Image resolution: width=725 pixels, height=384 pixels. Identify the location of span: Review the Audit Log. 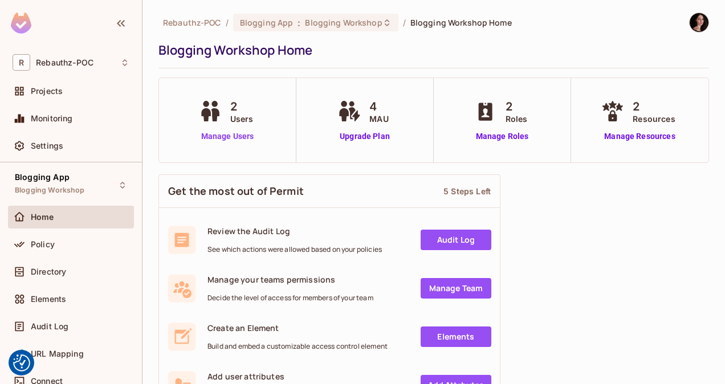
(295, 231).